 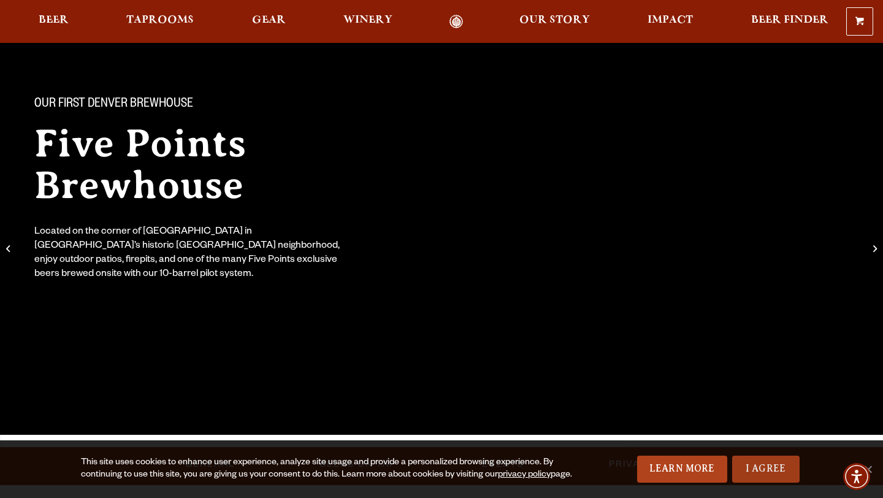 I want to click on div: Accessibility Menu, so click(x=856, y=476).